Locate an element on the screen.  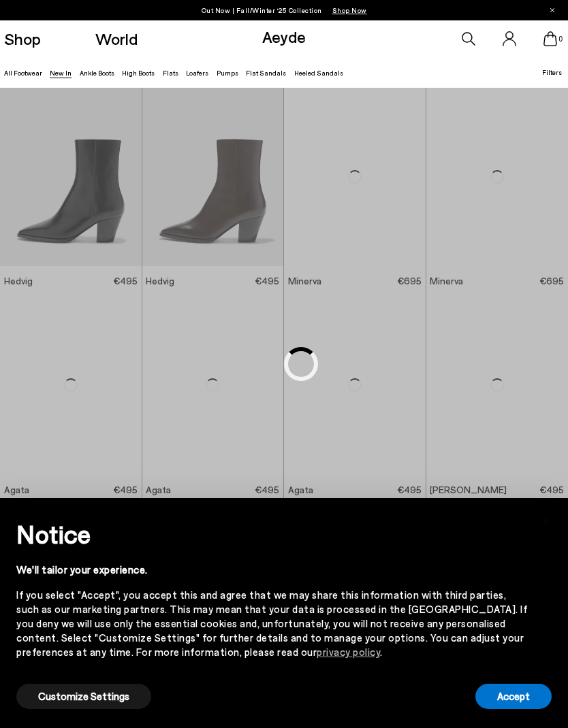
span: Filters is located at coordinates (552, 73).